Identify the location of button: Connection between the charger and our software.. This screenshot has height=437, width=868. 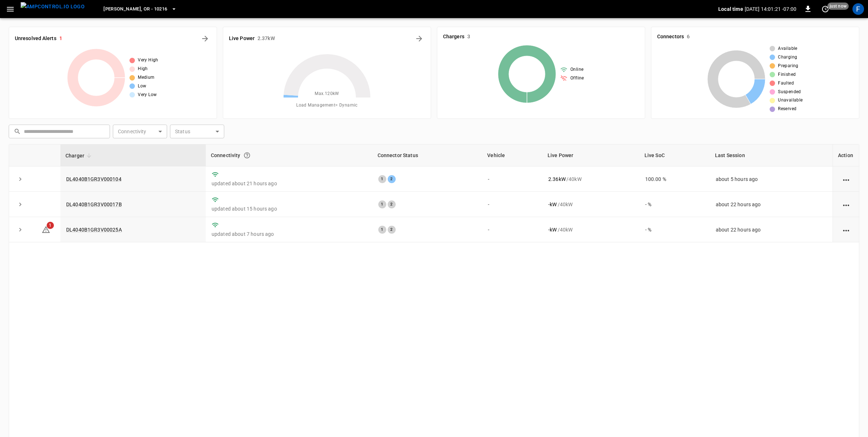
(247, 156).